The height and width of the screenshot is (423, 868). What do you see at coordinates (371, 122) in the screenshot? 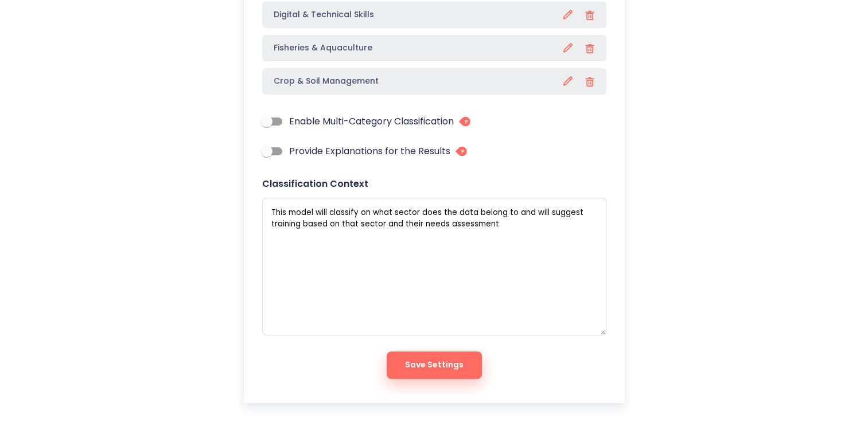
I see `span: Enable Multi-Category Classification` at bounding box center [371, 122].